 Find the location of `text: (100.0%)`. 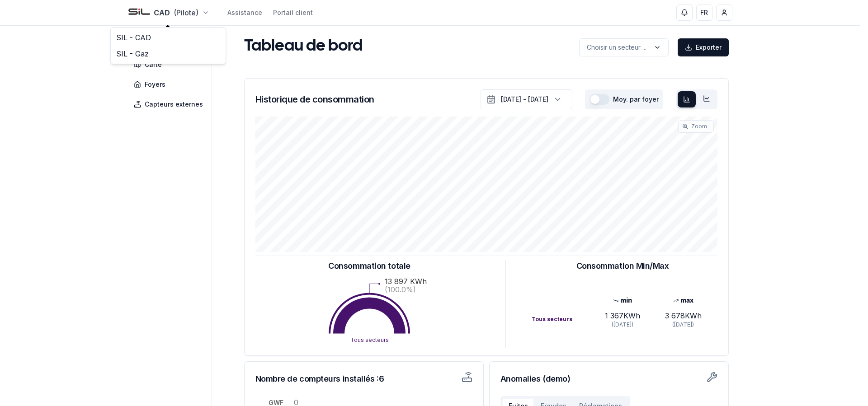

text: (100.0%) is located at coordinates (400, 290).